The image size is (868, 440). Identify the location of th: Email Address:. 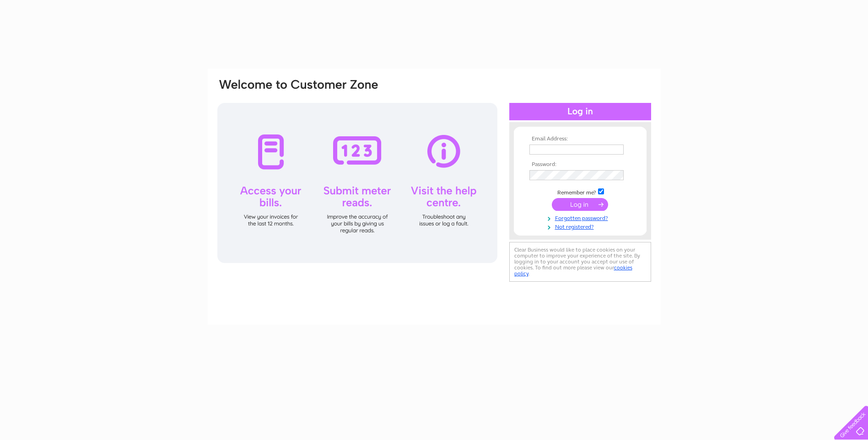
(580, 139).